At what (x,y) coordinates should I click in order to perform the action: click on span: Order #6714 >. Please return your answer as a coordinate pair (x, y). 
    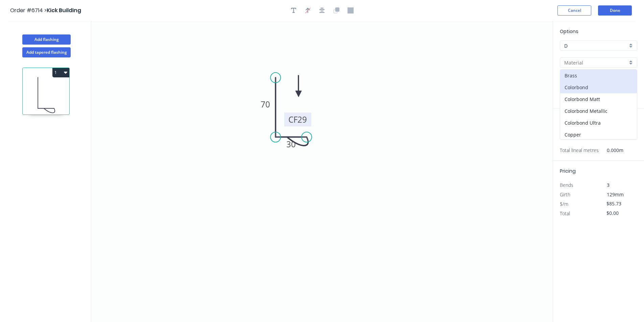
    Looking at the image, I should click on (28, 10).